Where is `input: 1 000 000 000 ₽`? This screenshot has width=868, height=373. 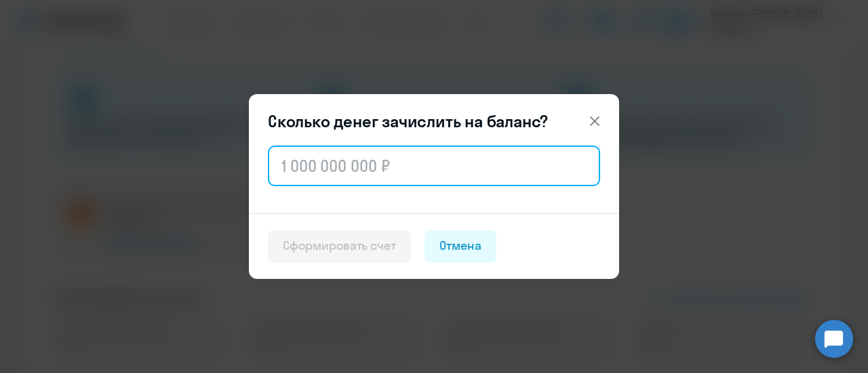
input: 1 000 000 000 ₽ is located at coordinates (434, 166).